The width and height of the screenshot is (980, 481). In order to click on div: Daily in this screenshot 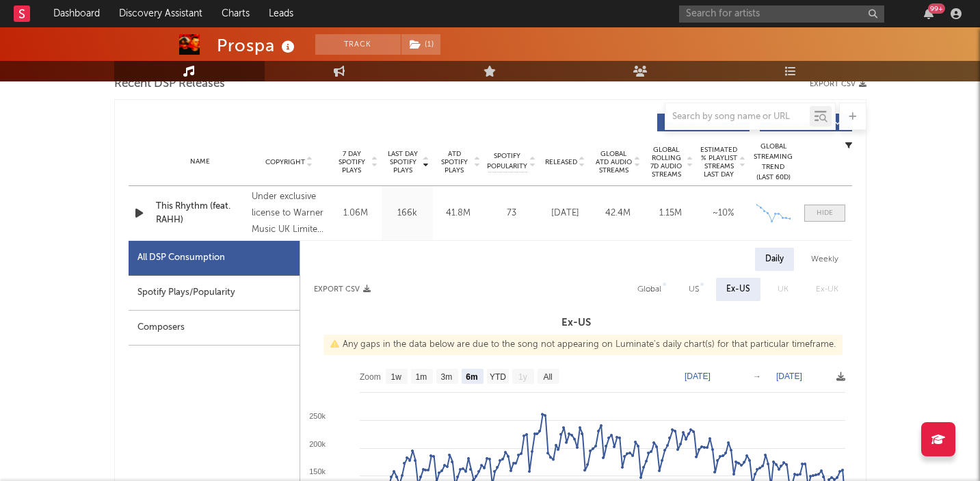, I will do `click(775, 260)`.